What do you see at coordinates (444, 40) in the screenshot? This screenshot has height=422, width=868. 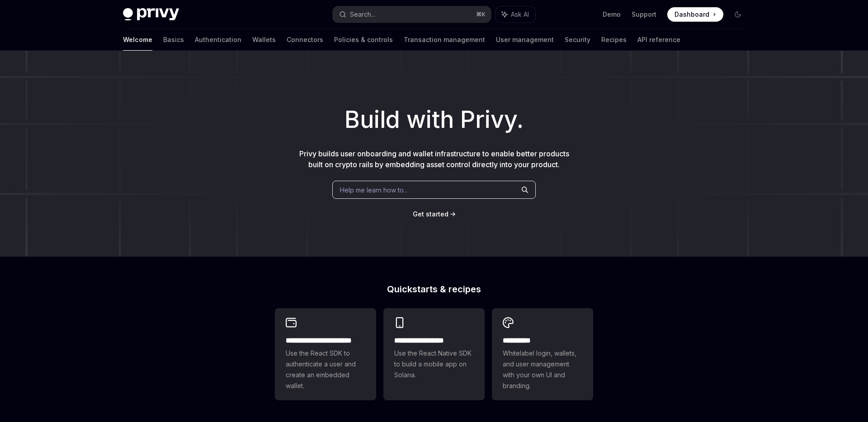 I see `a: Transaction management` at bounding box center [444, 40].